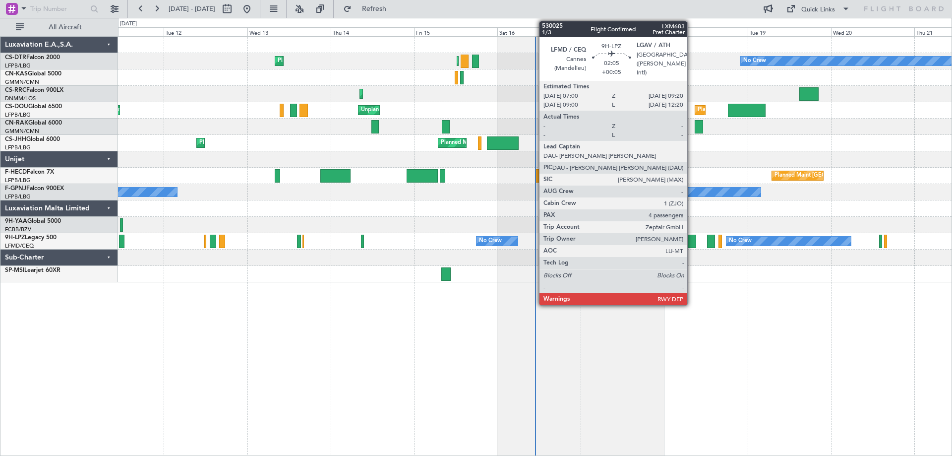 This screenshot has height=456, width=952. What do you see at coordinates (59, 9) in the screenshot?
I see `input: Trip Number` at bounding box center [59, 9].